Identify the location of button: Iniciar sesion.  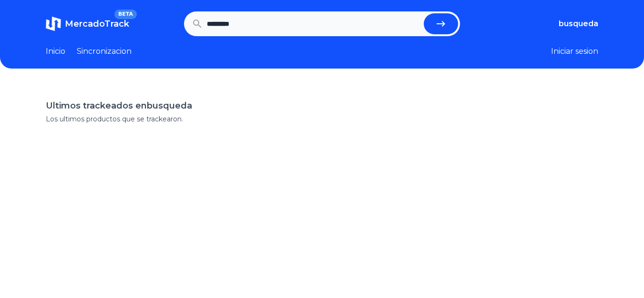
(574, 51).